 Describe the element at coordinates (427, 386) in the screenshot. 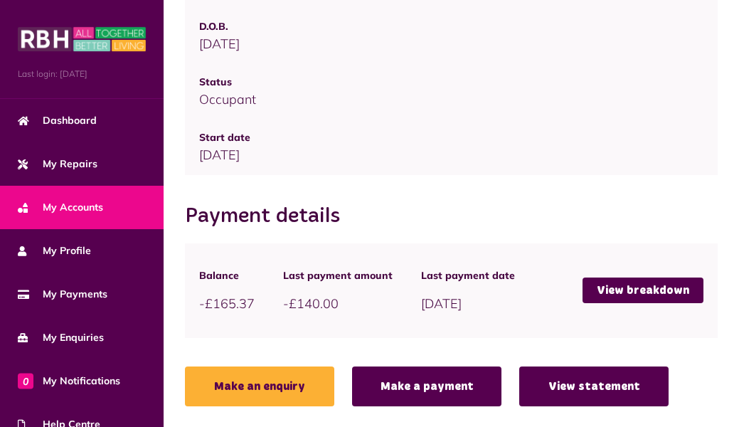

I see `a: Make a payment` at that location.